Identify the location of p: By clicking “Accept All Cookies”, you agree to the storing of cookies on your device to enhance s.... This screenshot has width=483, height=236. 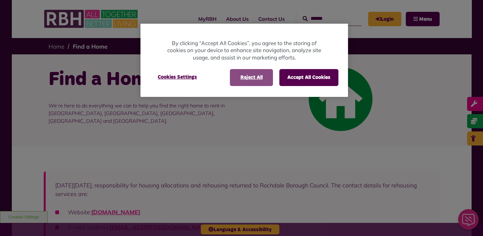
(244, 50).